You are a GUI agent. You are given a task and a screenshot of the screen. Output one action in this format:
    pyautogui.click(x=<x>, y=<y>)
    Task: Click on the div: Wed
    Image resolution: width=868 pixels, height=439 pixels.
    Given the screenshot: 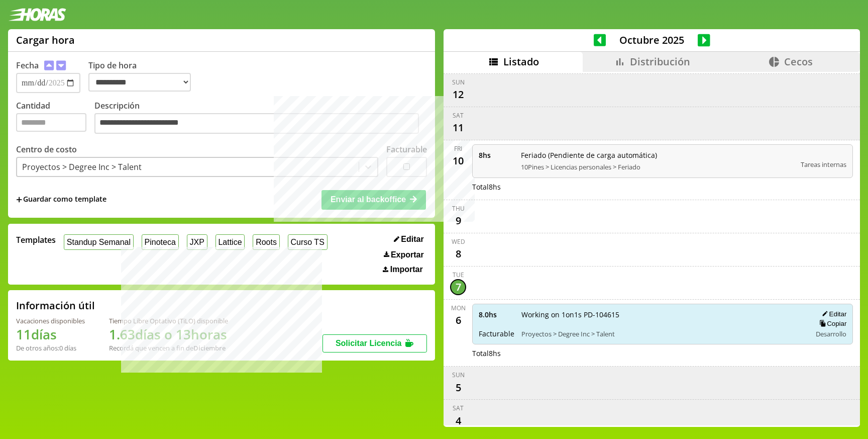 What is the action you would take?
    pyautogui.click(x=458, y=241)
    